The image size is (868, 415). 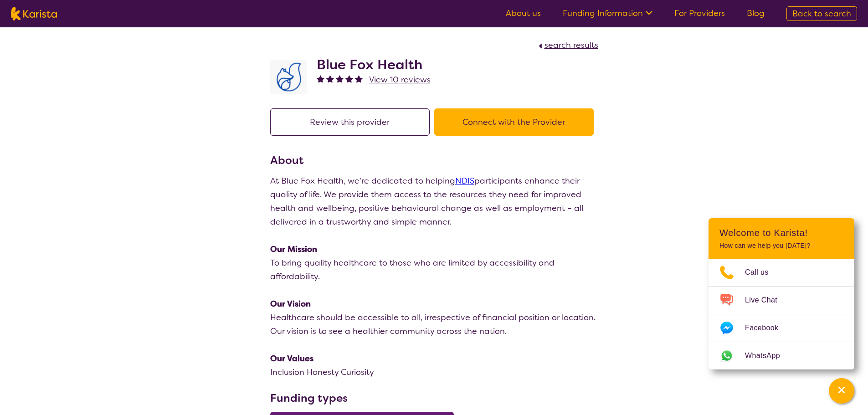 What do you see at coordinates (766, 300) in the screenshot?
I see `span: Live Chat` at bounding box center [766, 300].